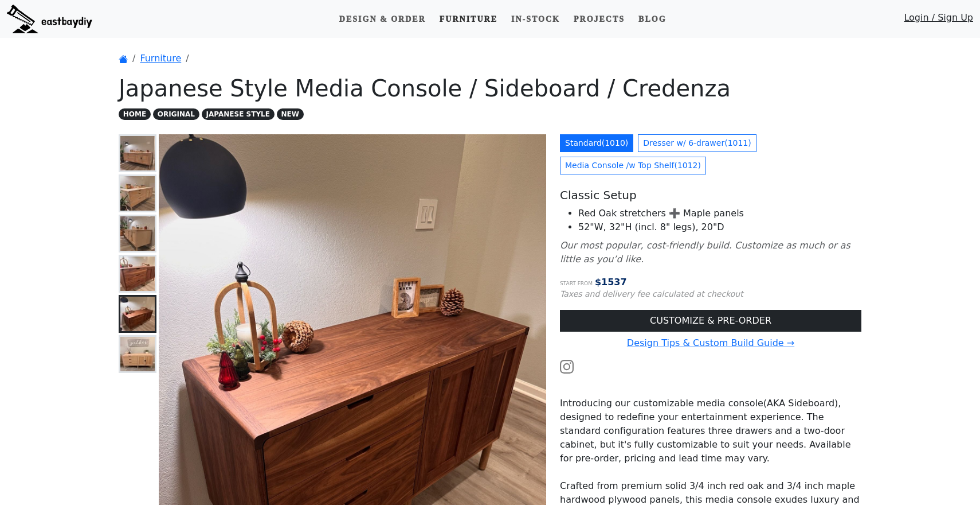  Describe the element at coordinates (138, 153) in the screenshot. I see `img: Japanese Style Media Console - Overview` at that location.